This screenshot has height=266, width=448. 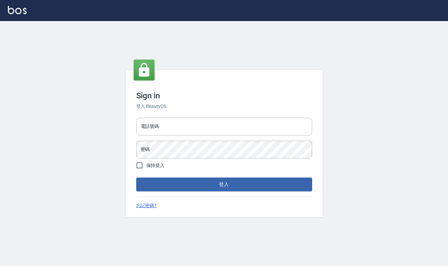 I want to click on a: 忘記密碼?, so click(x=146, y=205).